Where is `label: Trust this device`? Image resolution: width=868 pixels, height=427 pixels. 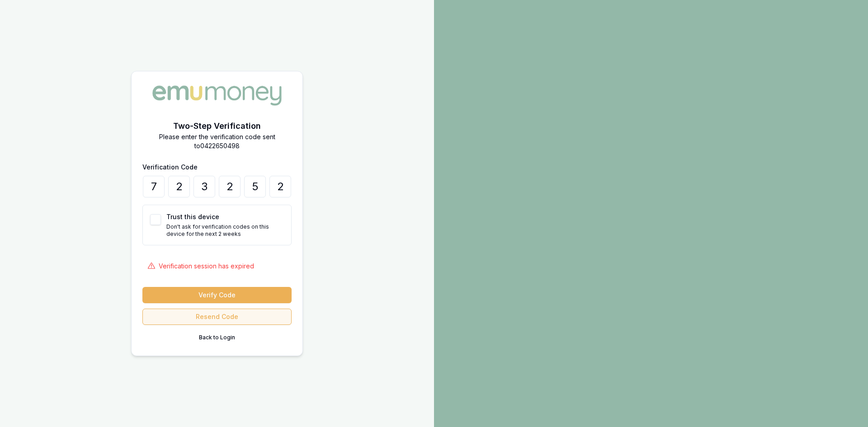
label: Trust this device is located at coordinates (193, 217).